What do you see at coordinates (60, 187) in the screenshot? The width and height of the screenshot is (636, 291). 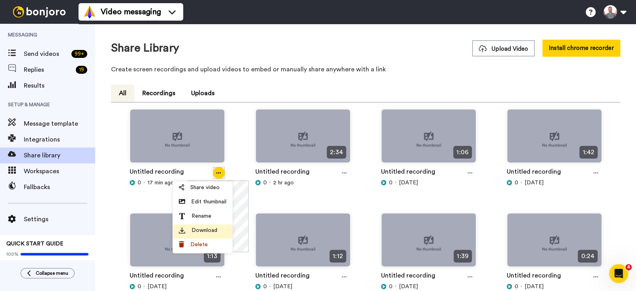 I see `span: Fallbacks` at bounding box center [60, 187].